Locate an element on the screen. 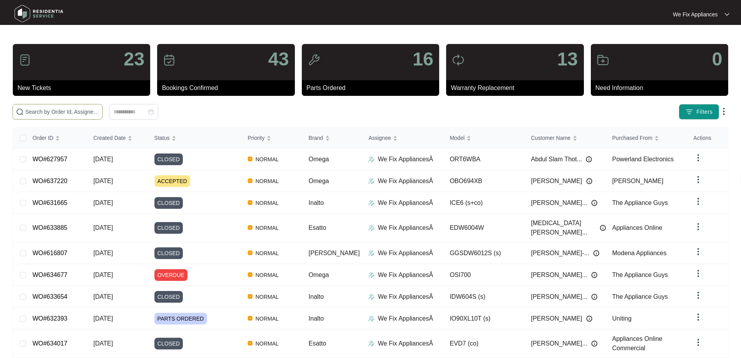 The width and height of the screenshot is (741, 358). span: Appliances Online is located at coordinates (637, 227).